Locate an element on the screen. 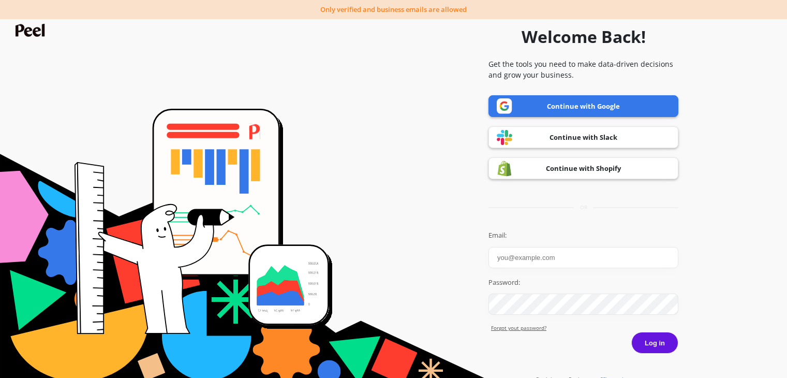 The image size is (787, 378). p: Get the tools you need to make data-driven decisions and grow your business. is located at coordinates (583, 69).